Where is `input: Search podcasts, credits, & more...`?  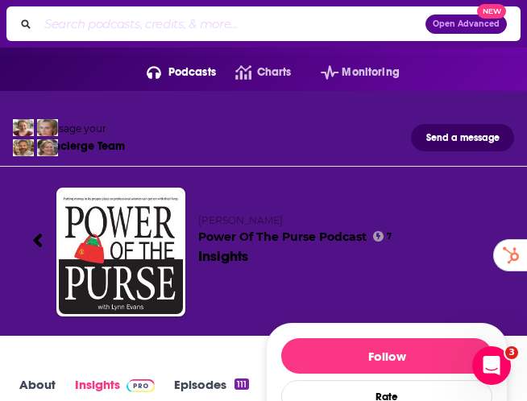
input: Search podcasts, credits, & more... is located at coordinates (231, 24).